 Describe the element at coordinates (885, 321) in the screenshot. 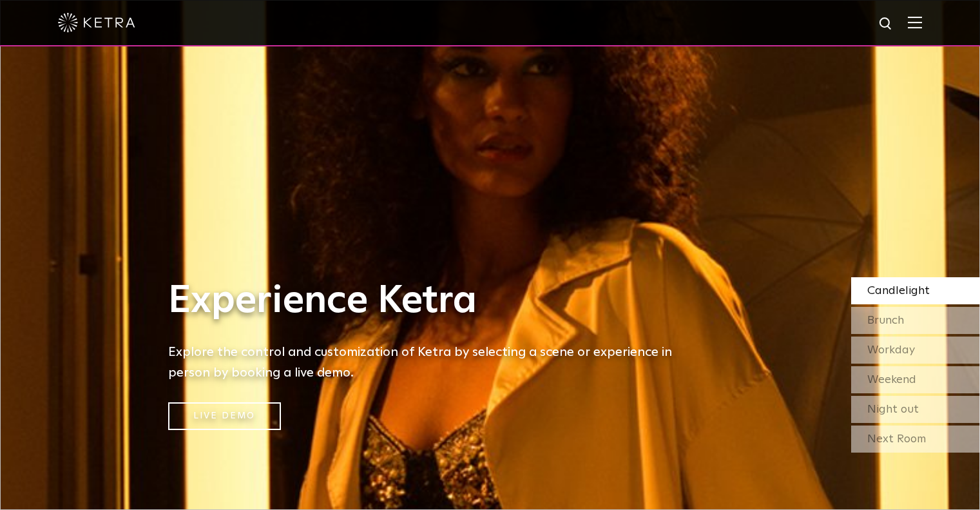

I see `span: Brunch` at that location.